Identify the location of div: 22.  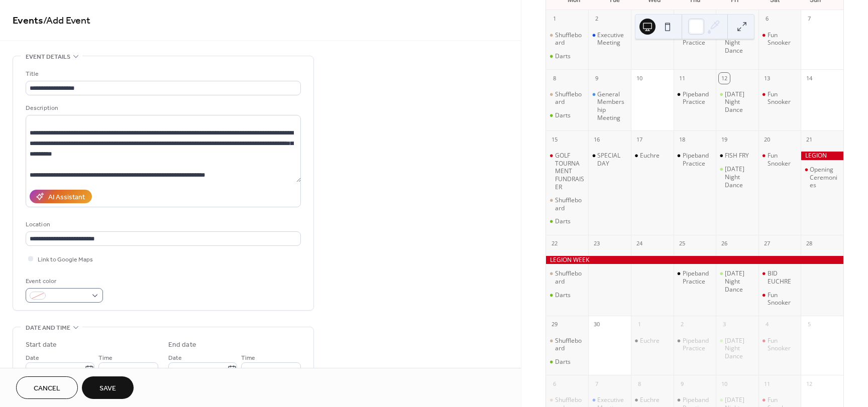
(554, 244).